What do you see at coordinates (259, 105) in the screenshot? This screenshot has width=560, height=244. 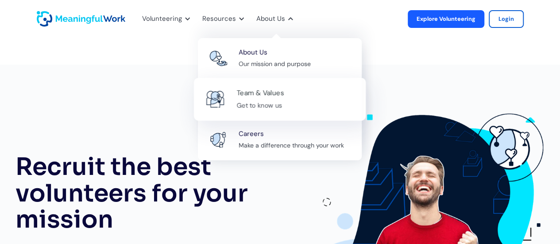 I see `div: Get to know us` at bounding box center [259, 105].